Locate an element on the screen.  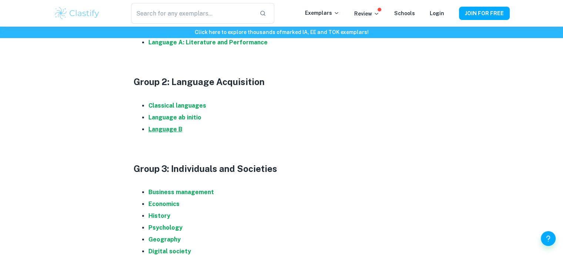
button: JOIN FOR FREE is located at coordinates (484, 13).